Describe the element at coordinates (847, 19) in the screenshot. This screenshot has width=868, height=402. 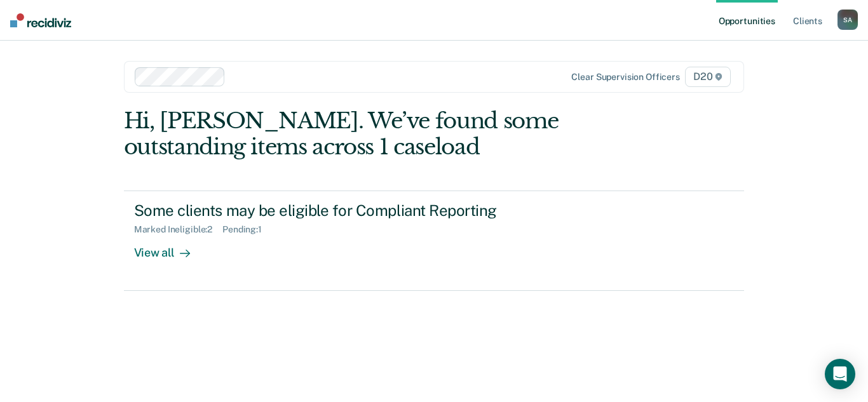
I see `button: SA` at that location.